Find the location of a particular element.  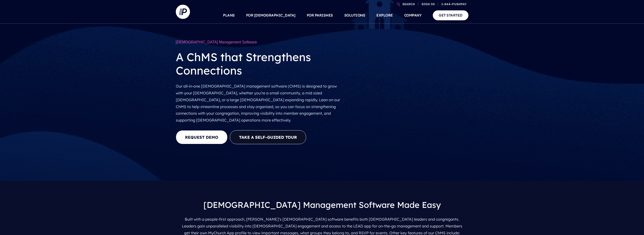

a: PLANS is located at coordinates (229, 15).